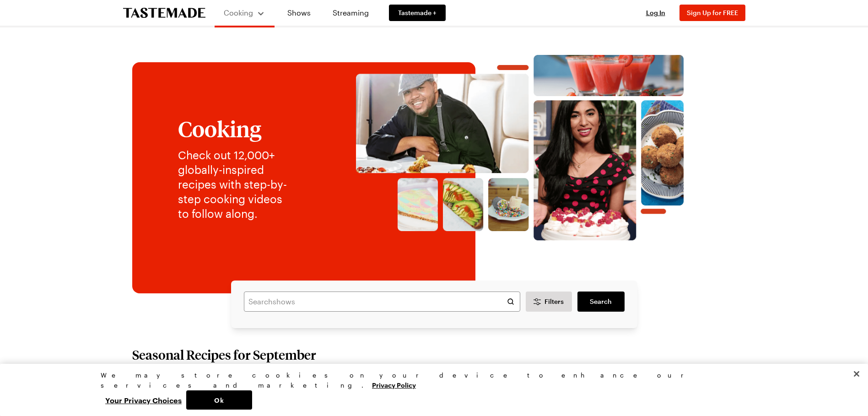 The width and height of the screenshot is (868, 416). I want to click on h1: Cooking, so click(236, 128).